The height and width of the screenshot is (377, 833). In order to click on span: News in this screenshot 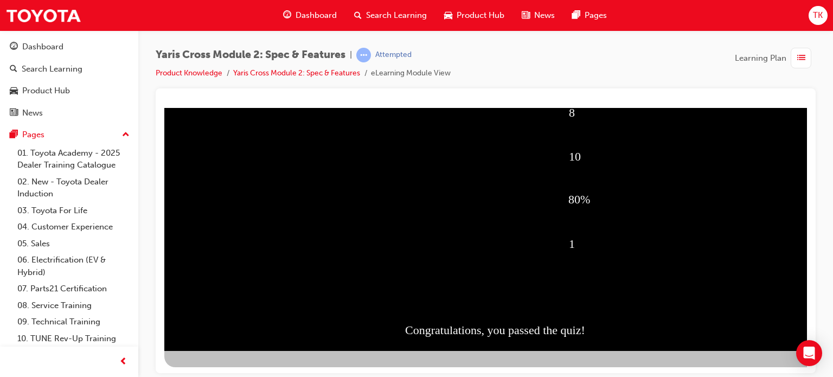, I will do `click(545, 15)`.